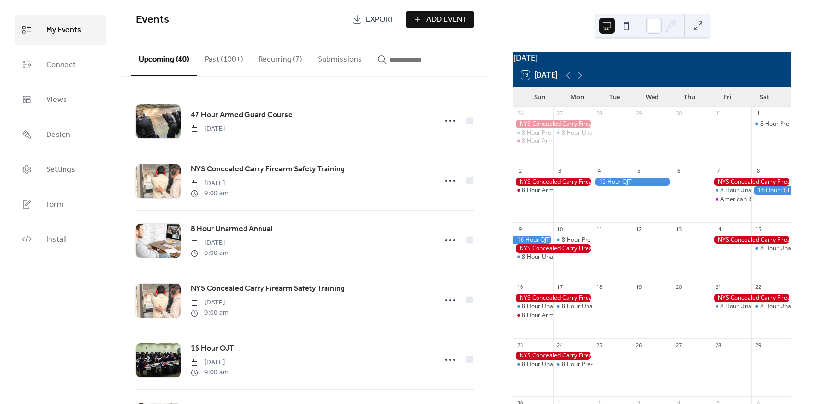  What do you see at coordinates (61, 170) in the screenshot?
I see `span: Settings` at bounding box center [61, 170].